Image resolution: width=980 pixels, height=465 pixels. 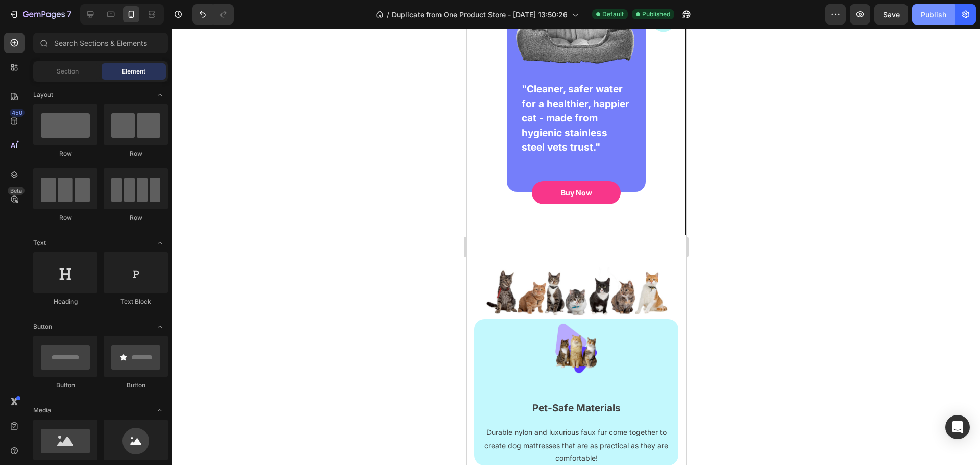 I want to click on div: 450, so click(x=17, y=113).